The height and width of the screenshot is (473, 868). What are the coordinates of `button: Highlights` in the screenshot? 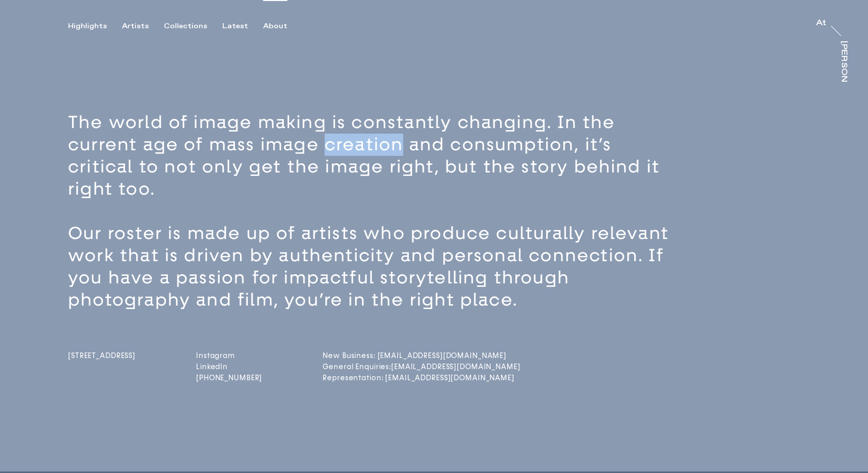 It's located at (95, 26).